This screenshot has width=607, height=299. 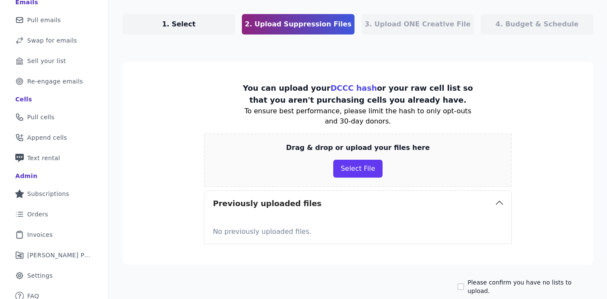 I want to click on a: Re-engage emails, so click(x=54, y=81).